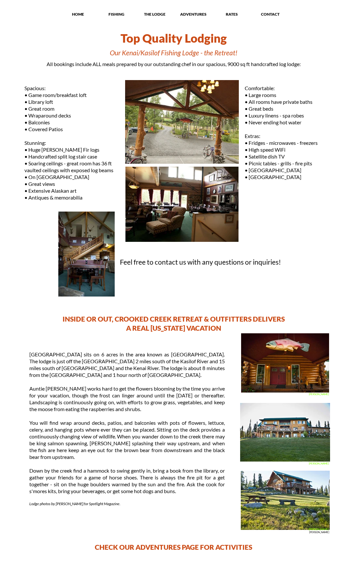 The image size is (347, 581). I want to click on p: Stunning:, so click(72, 143).